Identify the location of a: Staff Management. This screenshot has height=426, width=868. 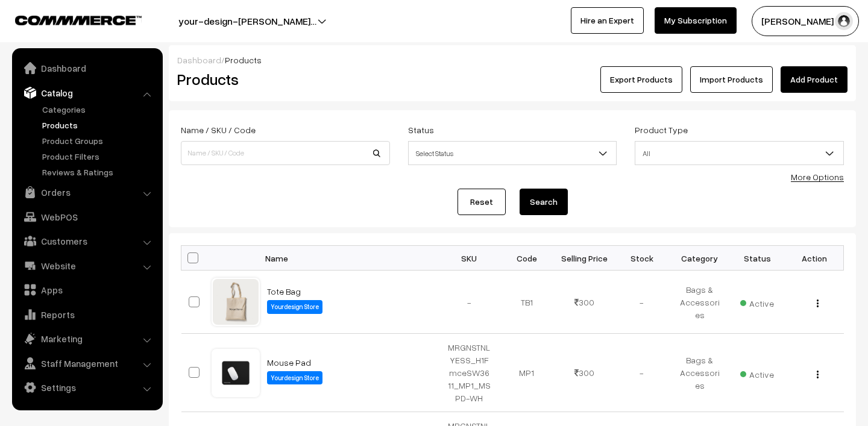
(87, 363).